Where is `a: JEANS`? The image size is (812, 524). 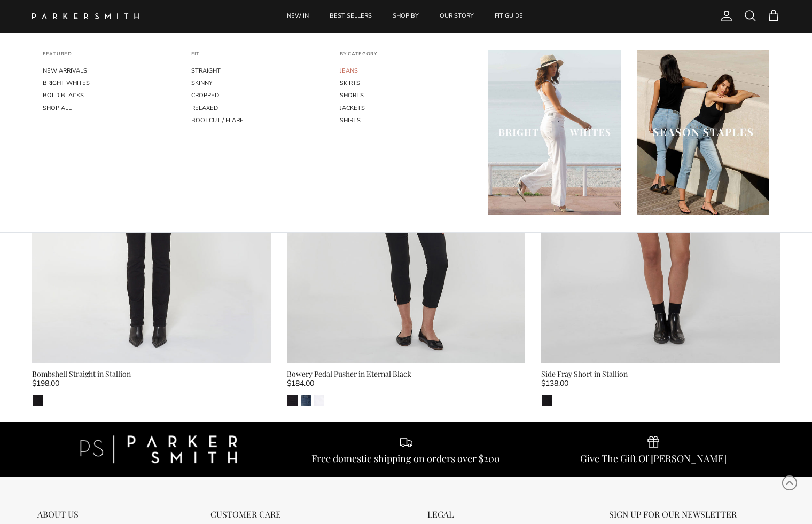 a: JEANS is located at coordinates (406, 70).